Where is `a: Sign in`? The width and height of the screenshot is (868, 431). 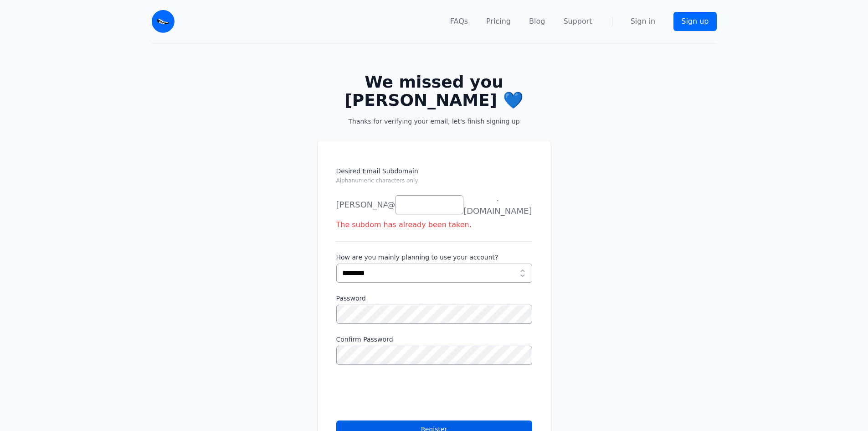 a: Sign in is located at coordinates (643, 22).